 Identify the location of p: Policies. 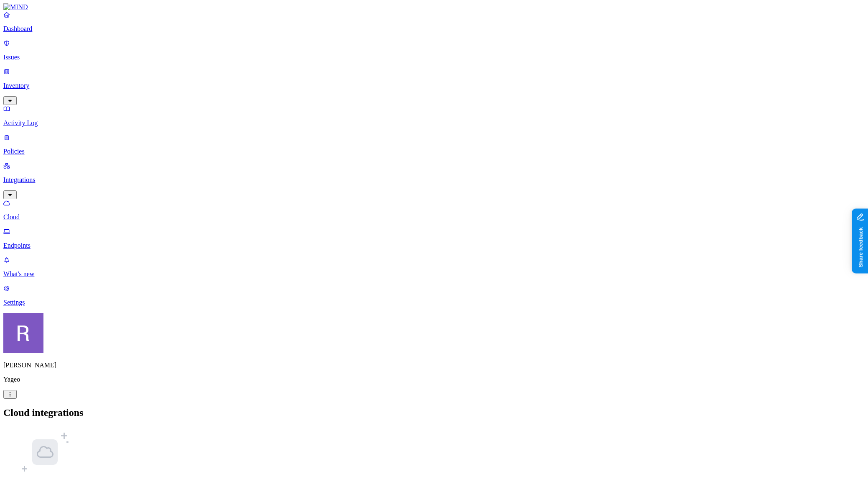
(434, 151).